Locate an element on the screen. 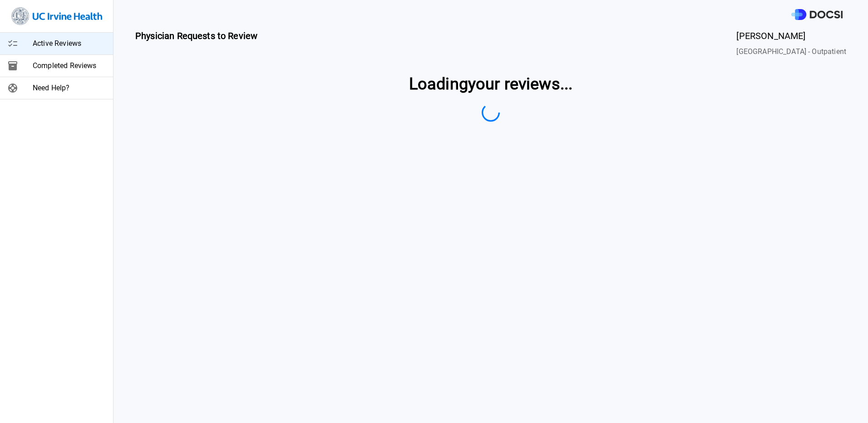 This screenshot has width=868, height=423. img: DOCSI Logo is located at coordinates (817, 15).